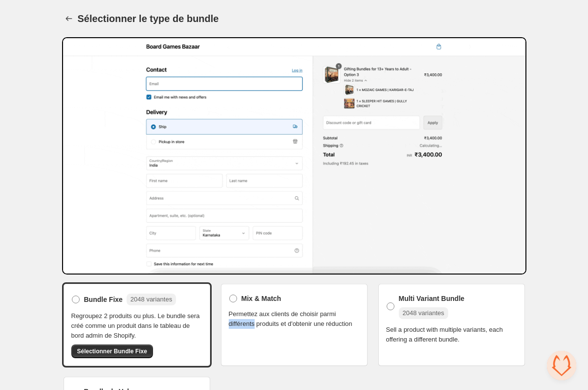 The height and width of the screenshot is (390, 588). What do you see at coordinates (295, 155) in the screenshot?
I see `img: Bundle Preview` at bounding box center [295, 155].